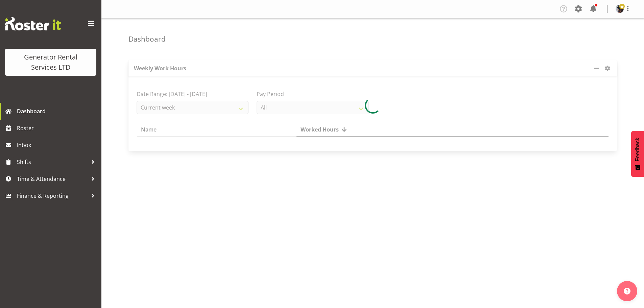 This screenshot has width=644, height=308. What do you see at coordinates (627, 291) in the screenshot?
I see `img: help-xxl-2.png` at bounding box center [627, 291].